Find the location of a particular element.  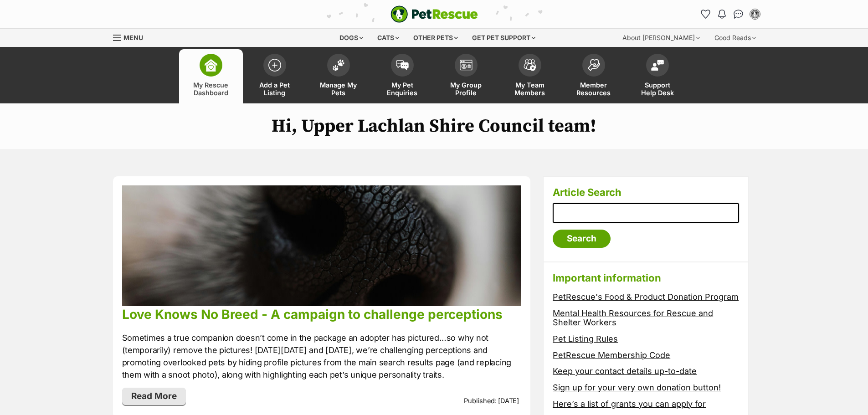

img: qlpmmvihh7jrrcblay3l.jpg is located at coordinates (322, 246).